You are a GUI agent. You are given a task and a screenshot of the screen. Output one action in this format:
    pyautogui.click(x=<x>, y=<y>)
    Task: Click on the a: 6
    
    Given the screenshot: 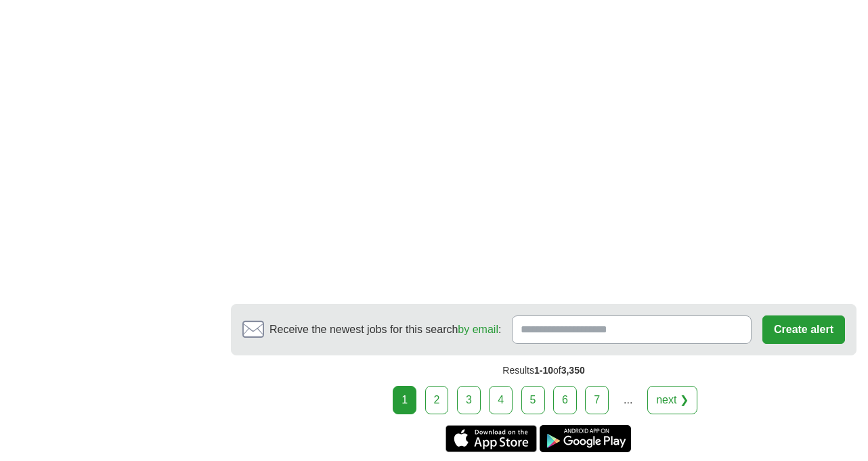 What is the action you would take?
    pyautogui.click(x=565, y=400)
    